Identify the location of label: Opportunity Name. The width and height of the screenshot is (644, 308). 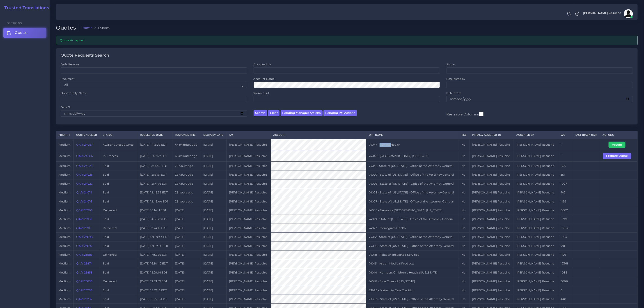
(74, 93).